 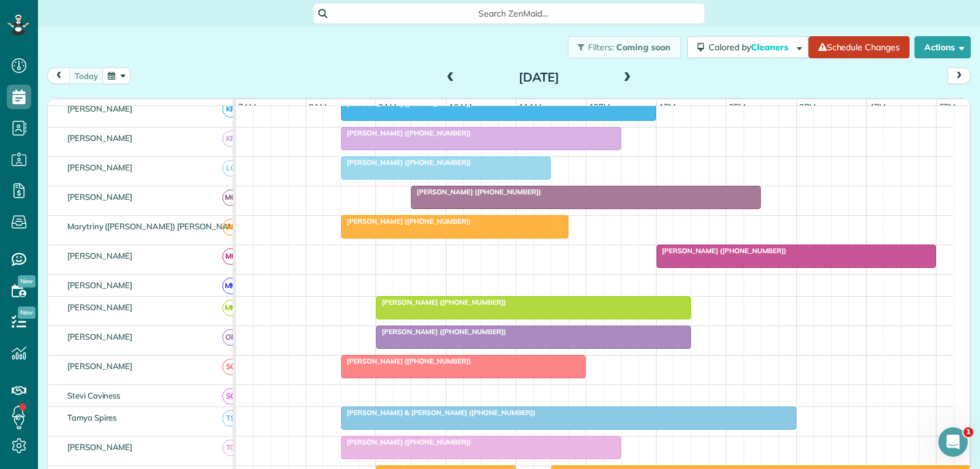 What do you see at coordinates (601, 47) in the screenshot?
I see `span: Filters:` at bounding box center [601, 47].